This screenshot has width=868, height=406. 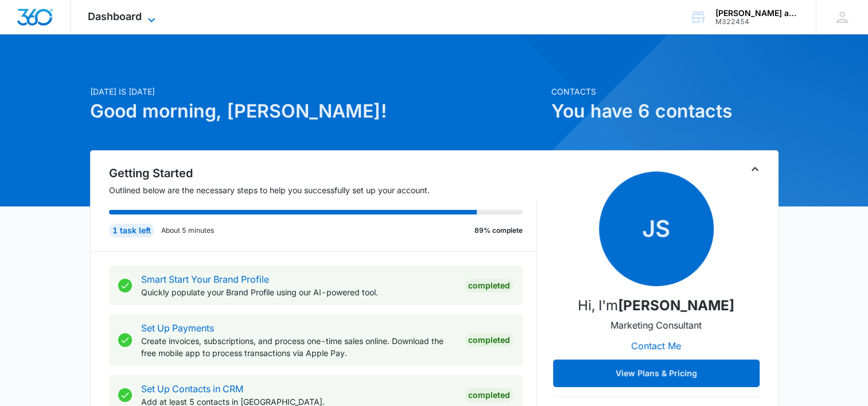 What do you see at coordinates (656, 373) in the screenshot?
I see `button: View Plans & Pricing` at bounding box center [656, 373].